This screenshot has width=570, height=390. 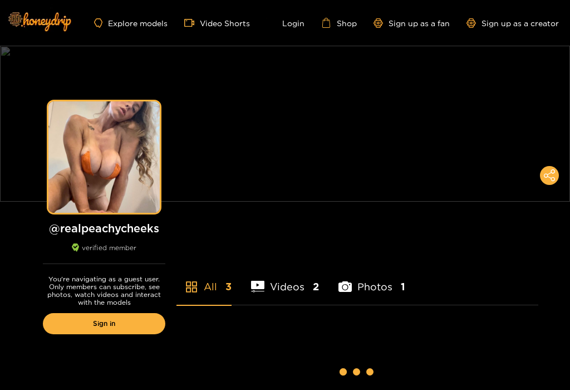 What do you see at coordinates (192, 23) in the screenshot?
I see `span: video-camera` at bounding box center [192, 23].